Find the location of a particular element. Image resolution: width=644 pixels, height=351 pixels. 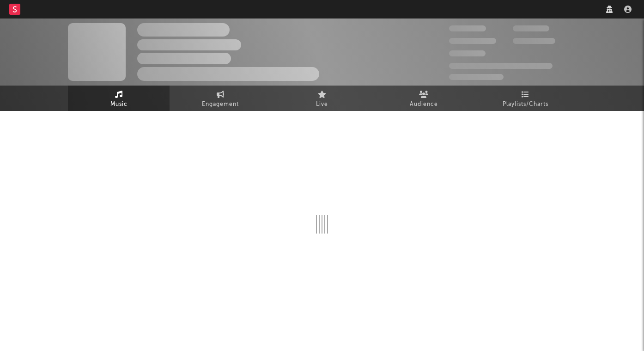

span: Music is located at coordinates (119, 105).